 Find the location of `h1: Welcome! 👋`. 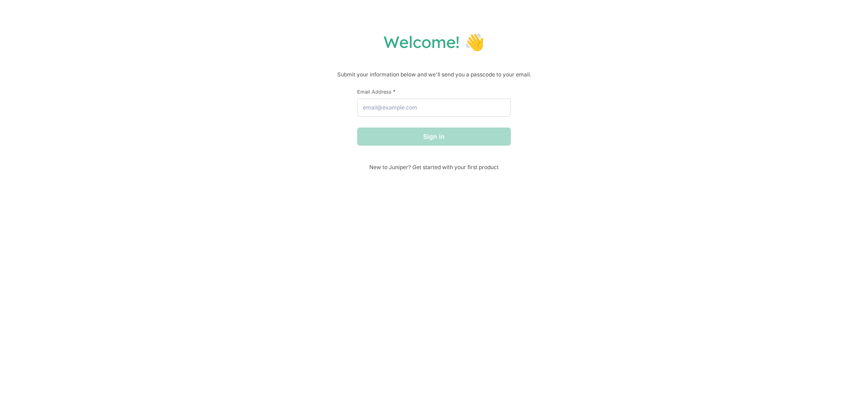

h1: Welcome! 👋 is located at coordinates (434, 41).